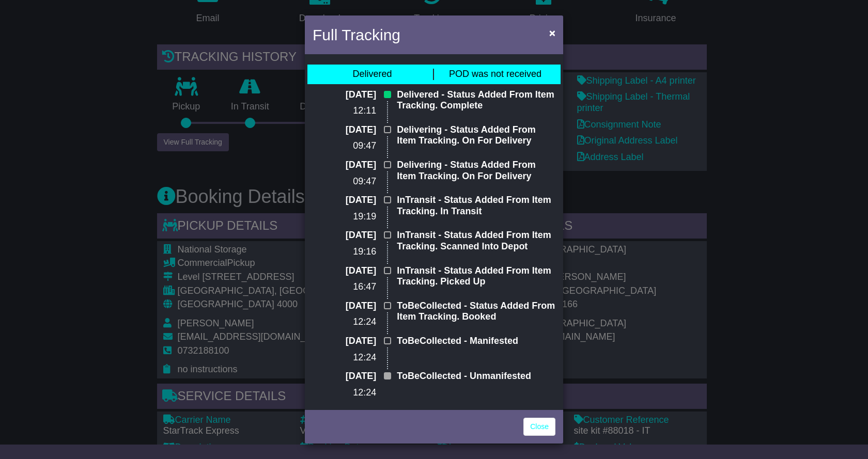  I want to click on p: 19:19, so click(344, 217).